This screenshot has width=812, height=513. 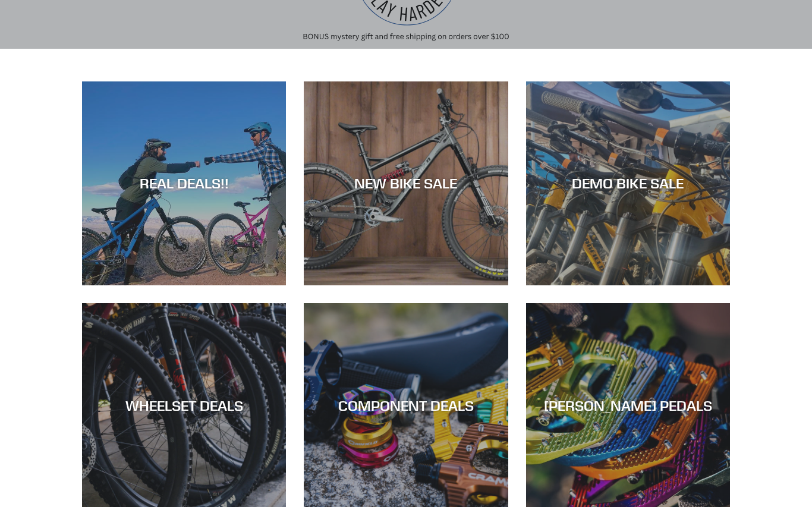 I want to click on a: NEW BIKE SALE, so click(x=406, y=183).